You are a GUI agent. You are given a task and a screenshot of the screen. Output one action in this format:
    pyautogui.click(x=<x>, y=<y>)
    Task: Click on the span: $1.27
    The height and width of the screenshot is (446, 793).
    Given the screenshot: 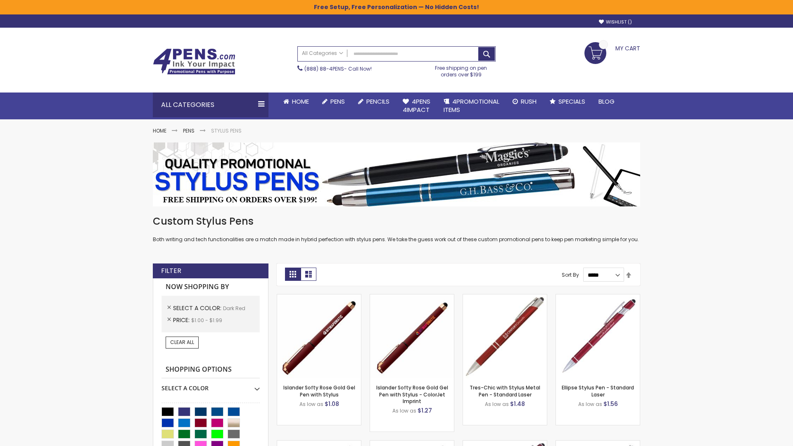 What is the action you would take?
    pyautogui.click(x=425, y=411)
    